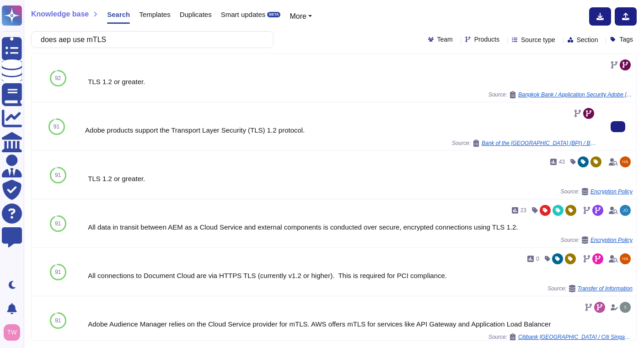  Describe the element at coordinates (605, 289) in the screenshot. I see `span: Transfer of Information` at that location.